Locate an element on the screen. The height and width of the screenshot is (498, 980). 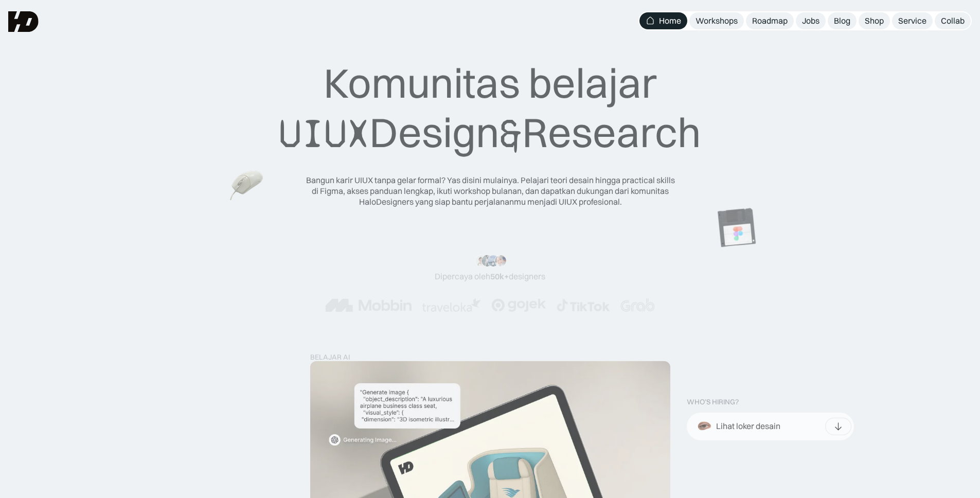
a: Jobs is located at coordinates (811, 20).